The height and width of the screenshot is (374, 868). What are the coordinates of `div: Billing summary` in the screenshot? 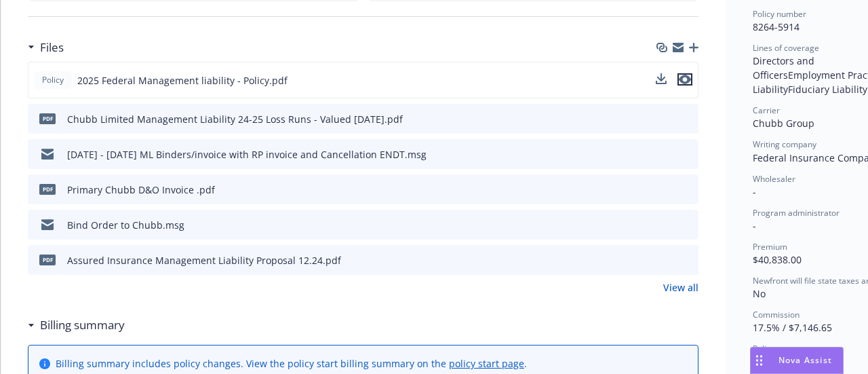 It's located at (76, 325).